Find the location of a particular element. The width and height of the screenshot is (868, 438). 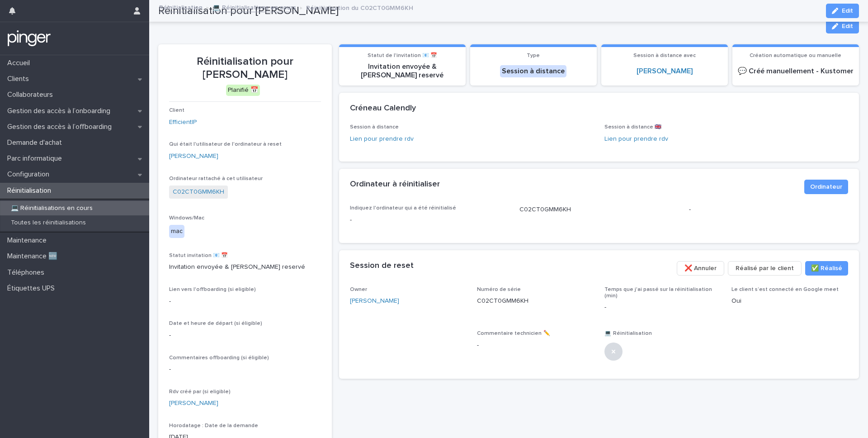

button: ❌ Annuler is located at coordinates (700, 269).